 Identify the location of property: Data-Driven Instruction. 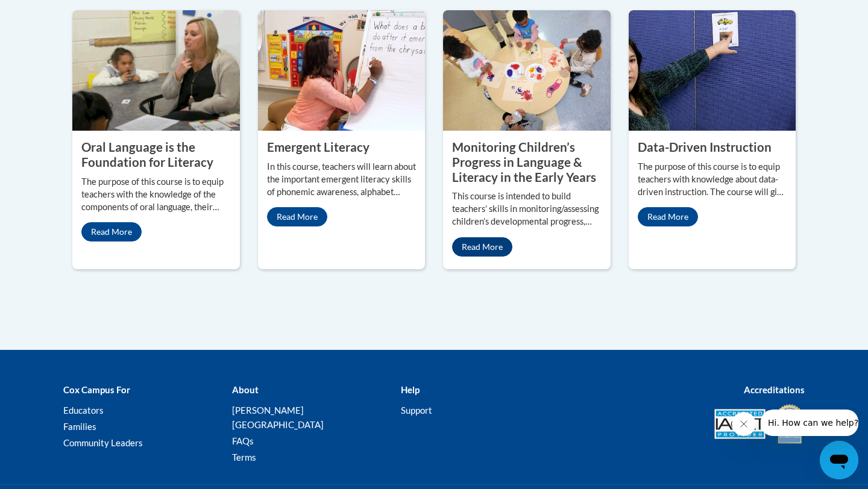
(705, 147).